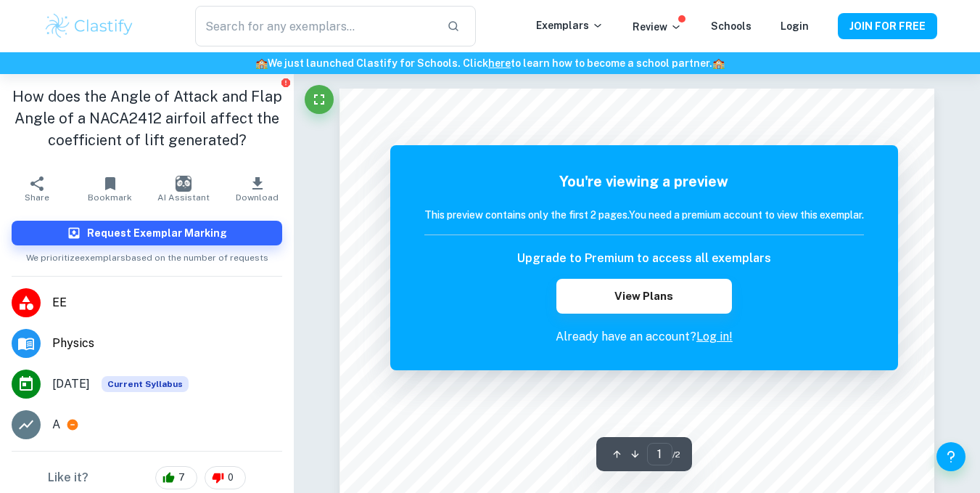 This screenshot has width=980, height=493. Describe the element at coordinates (490, 63) in the screenshot. I see `h6: We just launched Clastify for Schools. Click to learn how to become a school partner.` at that location.